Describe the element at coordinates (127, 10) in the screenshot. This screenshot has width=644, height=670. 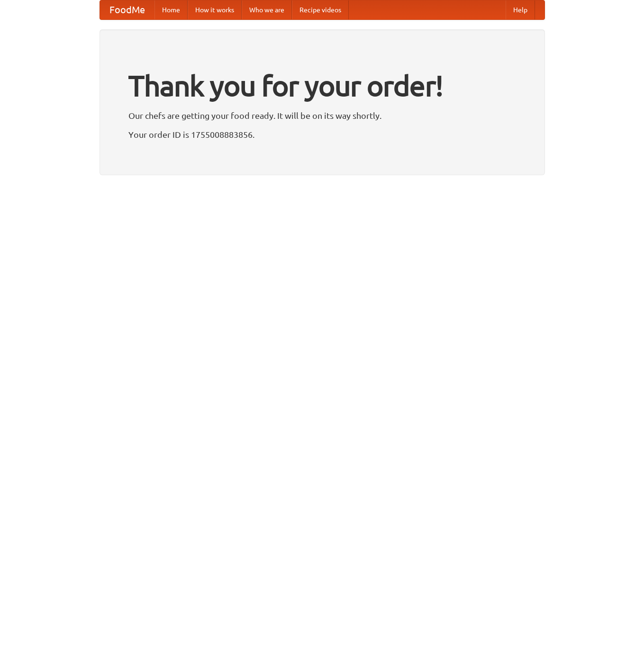
I see `a: FoodMe` at that location.